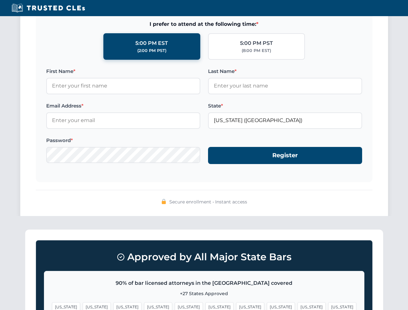  Describe the element at coordinates (123, 120) in the screenshot. I see `input: Enter your email` at that location.